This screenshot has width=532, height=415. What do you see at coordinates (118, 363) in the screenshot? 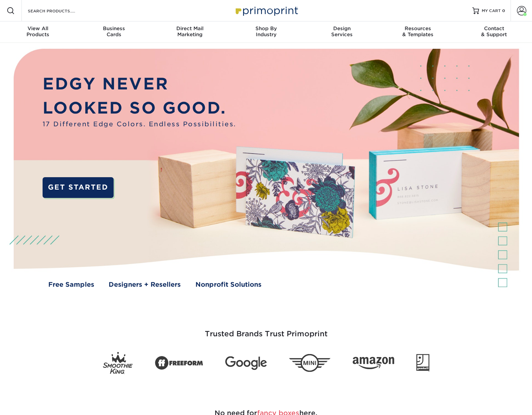
I see `img: Smoothie King` at bounding box center [118, 363].